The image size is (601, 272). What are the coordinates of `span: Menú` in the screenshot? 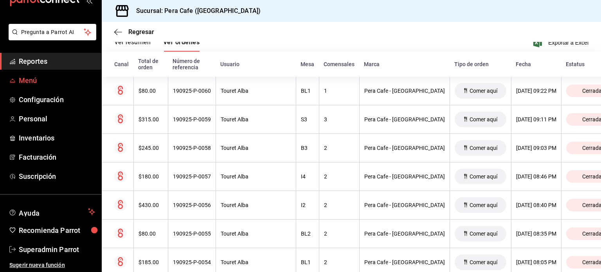 It's located at (57, 80).